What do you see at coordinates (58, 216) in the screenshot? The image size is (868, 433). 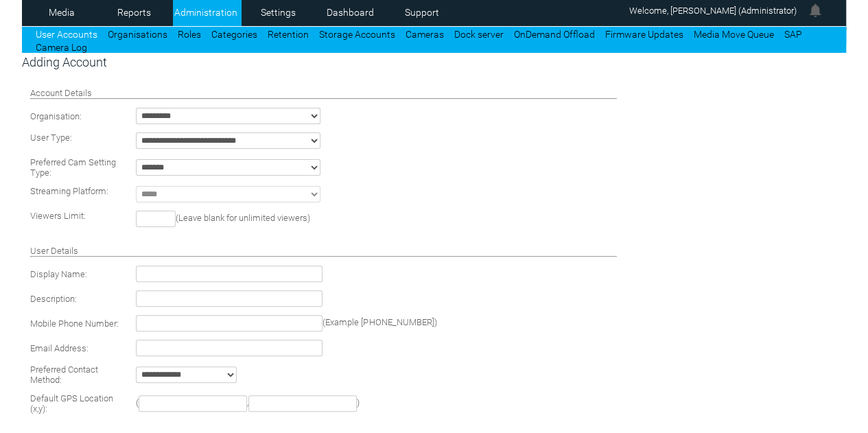 I see `span: Viewers Limit:` at bounding box center [58, 216].